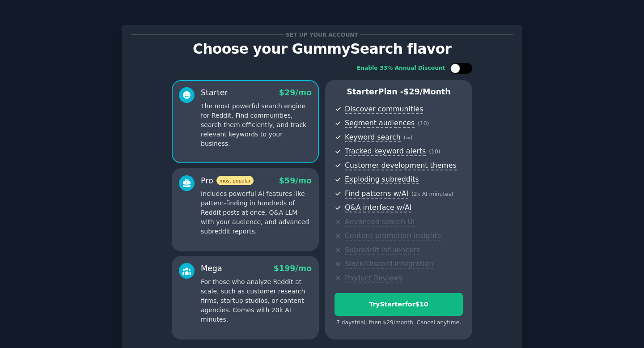 This screenshot has height=348, width=644. What do you see at coordinates (295, 92) in the screenshot?
I see `span: $ 29 /mo` at bounding box center [295, 92].